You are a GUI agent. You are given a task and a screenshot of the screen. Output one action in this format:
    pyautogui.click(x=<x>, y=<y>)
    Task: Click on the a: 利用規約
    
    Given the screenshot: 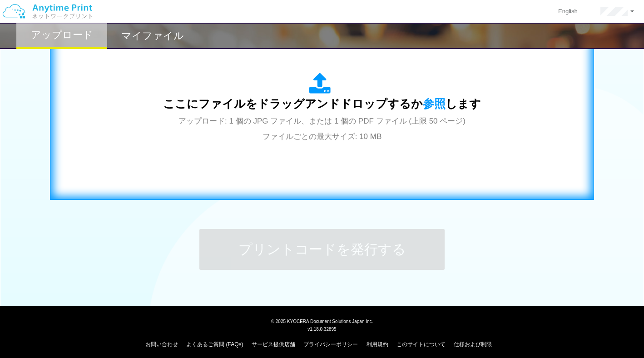 What is the action you would take?
    pyautogui.click(x=377, y=344)
    